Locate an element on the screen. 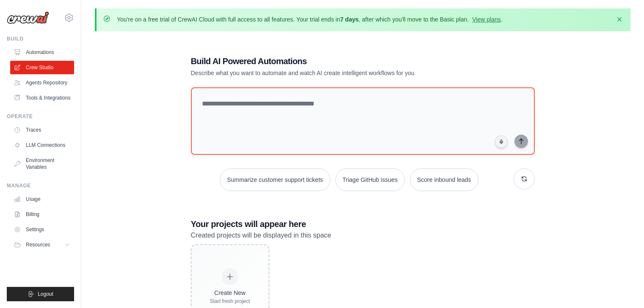 Image resolution: width=644 pixels, height=308 pixels. span: Logout is located at coordinates (46, 295).